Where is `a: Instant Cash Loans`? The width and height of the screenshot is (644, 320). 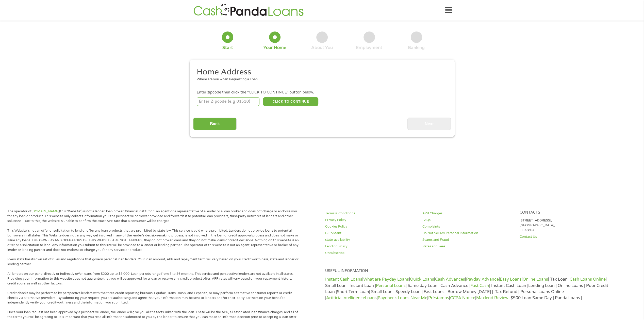 a: Instant Cash Loans is located at coordinates (344, 279).